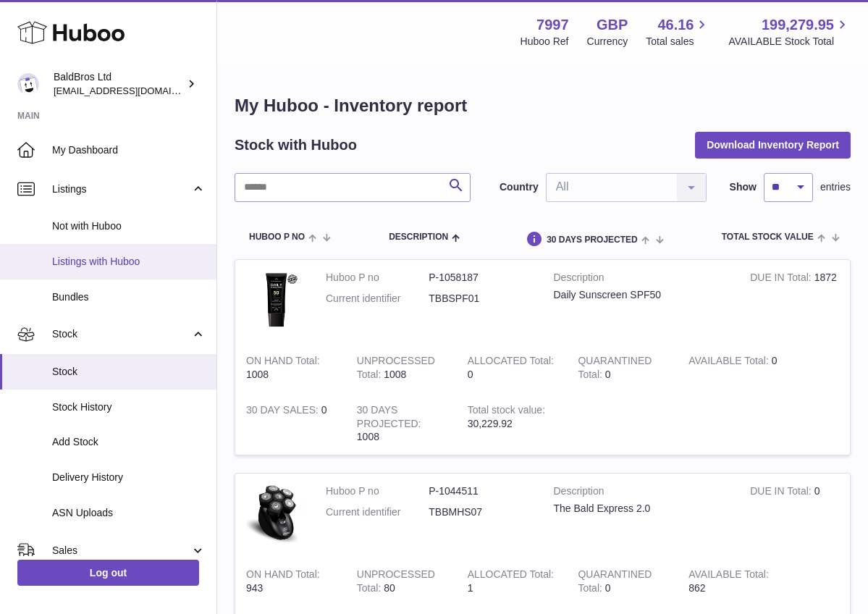 This screenshot has width=868, height=614. I want to click on dd: TBBSPF01, so click(480, 298).